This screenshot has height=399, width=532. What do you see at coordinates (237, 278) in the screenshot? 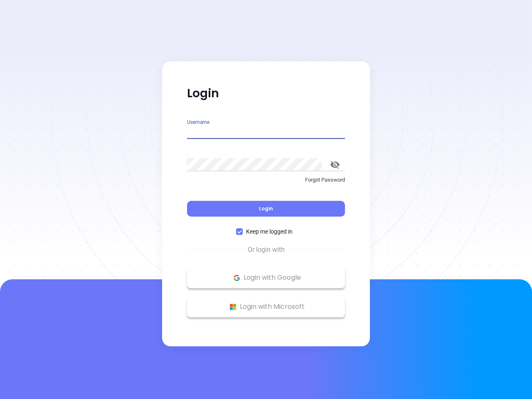
I see `img: Google Logo` at bounding box center [237, 278].